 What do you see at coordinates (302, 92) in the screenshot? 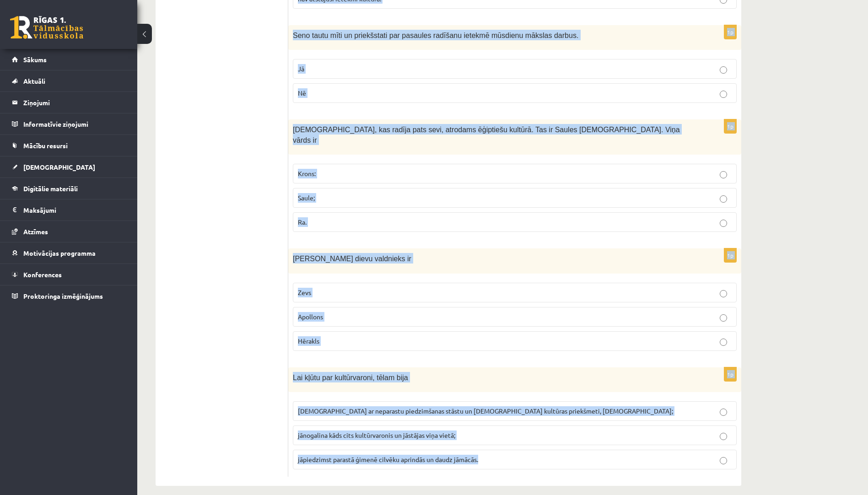
I see `span: Nē` at bounding box center [302, 92].